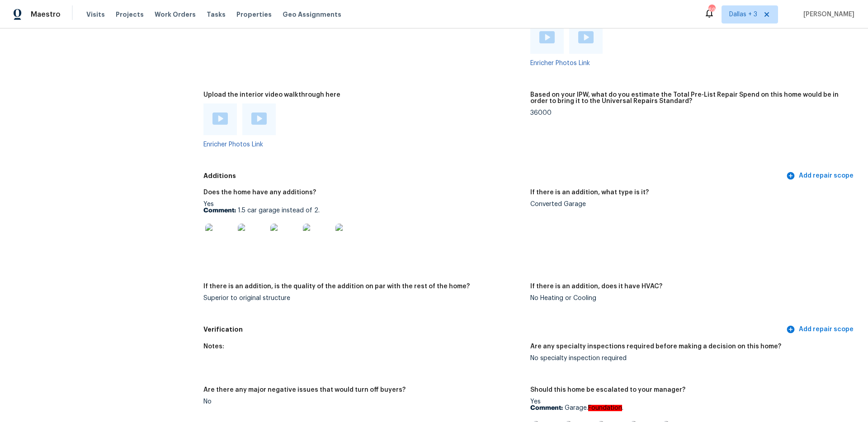 This screenshot has height=422, width=868. Describe the element at coordinates (175, 14) in the screenshot. I see `span: Work Orders` at that location.